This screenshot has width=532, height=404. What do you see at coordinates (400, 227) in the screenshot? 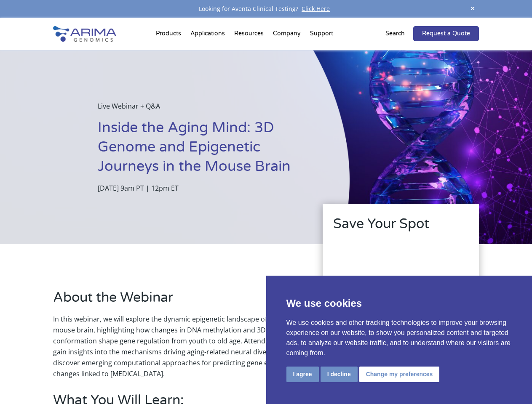
I see `h2: Save Your Spot` at bounding box center [400, 227].